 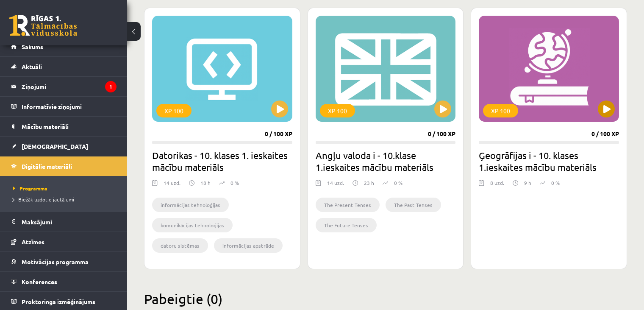 What do you see at coordinates (64, 262) in the screenshot?
I see `a: Motivācijas programma` at bounding box center [64, 262].